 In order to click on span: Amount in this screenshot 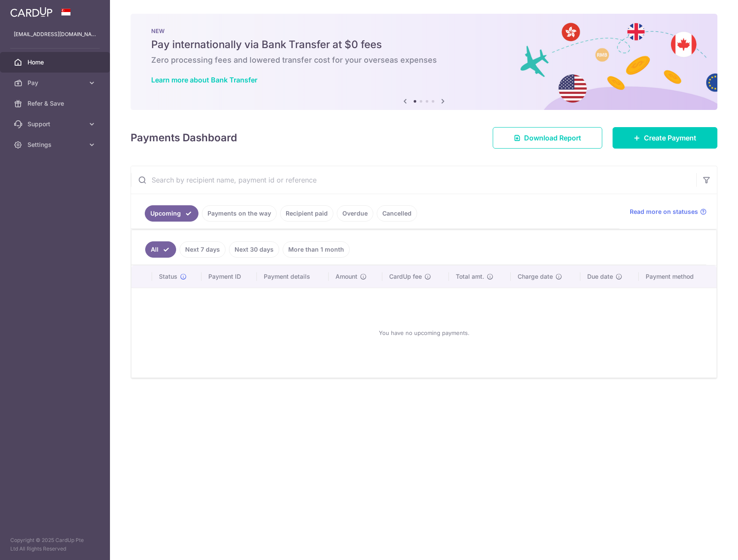, I will do `click(346, 277)`.